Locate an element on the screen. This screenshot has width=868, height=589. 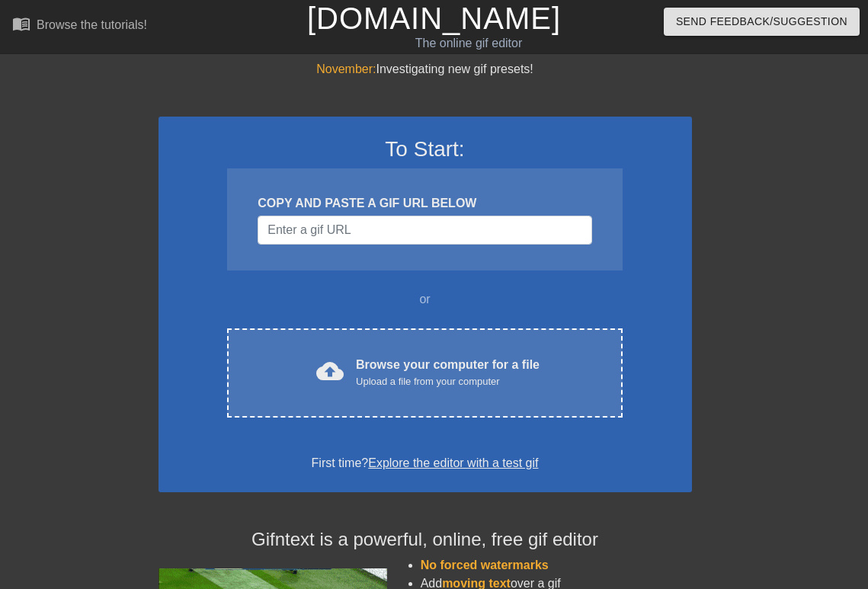
div: The online gif editor is located at coordinates (468, 43).